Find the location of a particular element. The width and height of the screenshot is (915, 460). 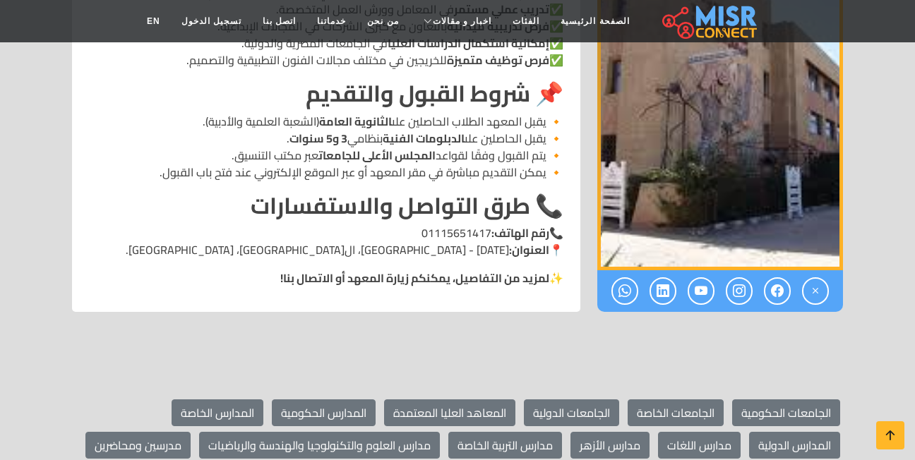

a: مدارس اللغات is located at coordinates (699, 445).